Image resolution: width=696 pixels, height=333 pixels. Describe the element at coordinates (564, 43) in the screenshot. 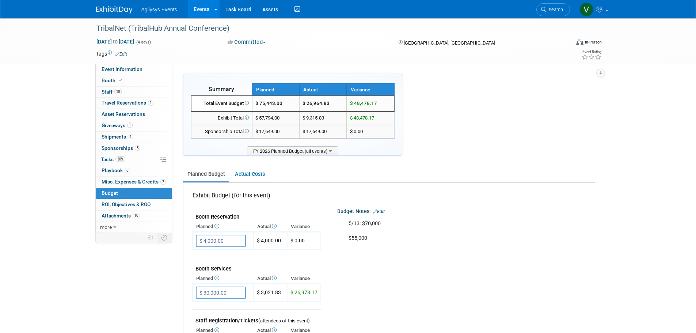

I see `div: Event Format` at that location.